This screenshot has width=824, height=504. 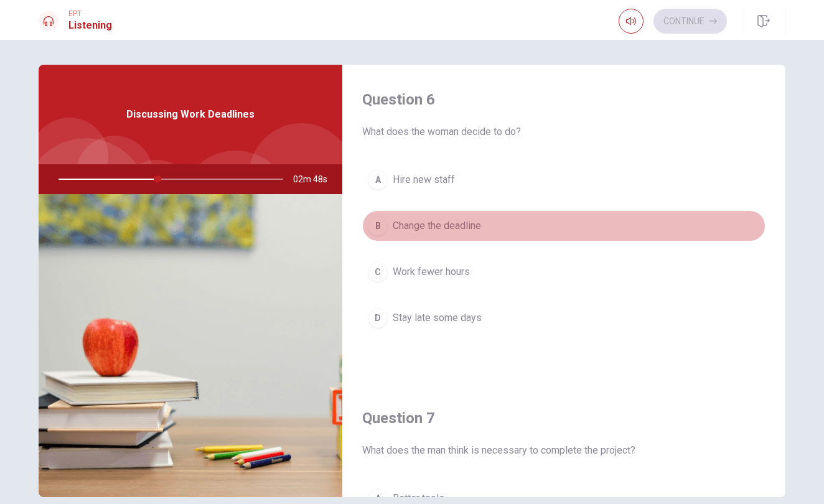 What do you see at coordinates (315, 179) in the screenshot?
I see `span: 02m 48s` at bounding box center [315, 179].